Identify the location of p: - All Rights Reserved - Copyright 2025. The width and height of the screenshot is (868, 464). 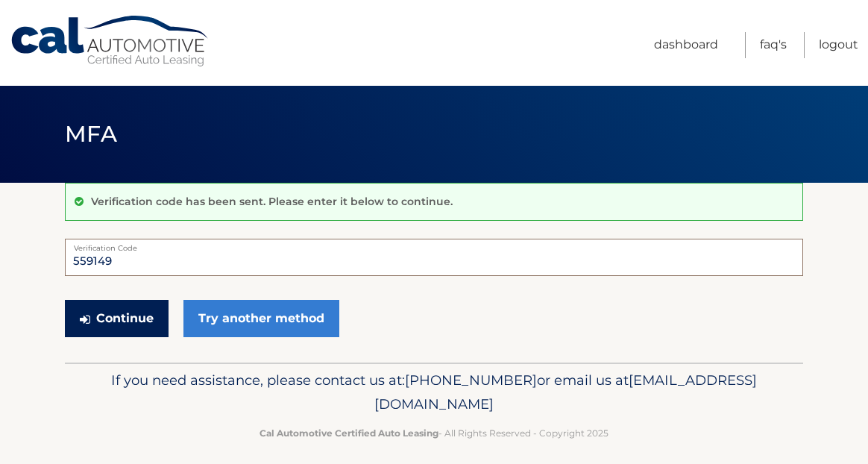
(434, 433).